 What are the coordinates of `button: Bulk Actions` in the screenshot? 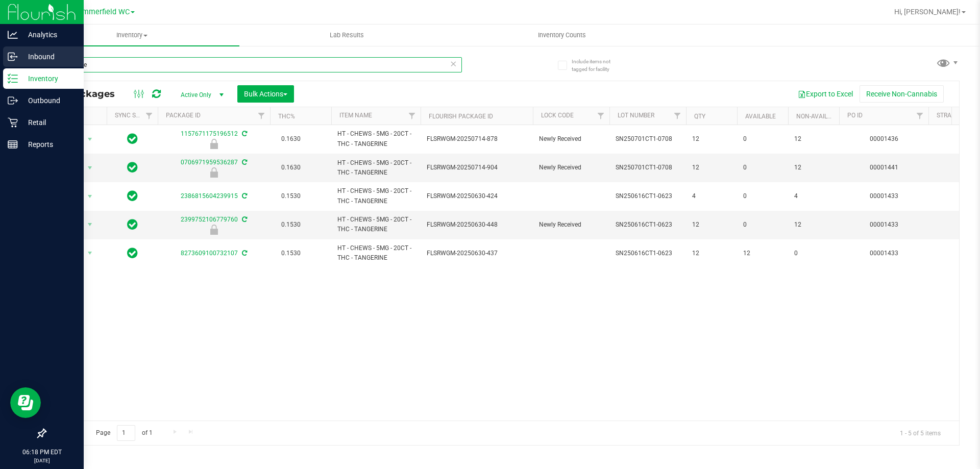 It's located at (265, 94).